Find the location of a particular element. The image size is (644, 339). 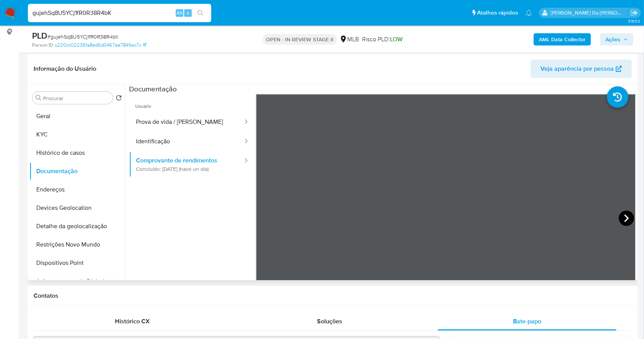

span: Risco PLD: is located at coordinates (382, 39).